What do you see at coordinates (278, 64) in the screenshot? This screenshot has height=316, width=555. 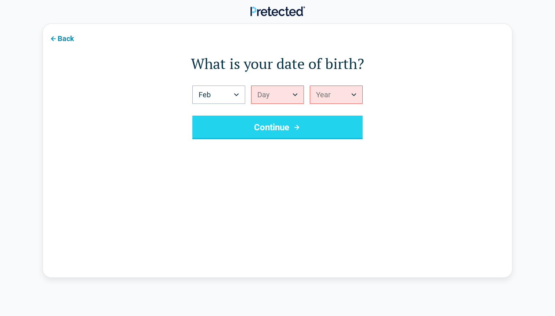 I see `h1: What is your date of birth?` at bounding box center [278, 64].